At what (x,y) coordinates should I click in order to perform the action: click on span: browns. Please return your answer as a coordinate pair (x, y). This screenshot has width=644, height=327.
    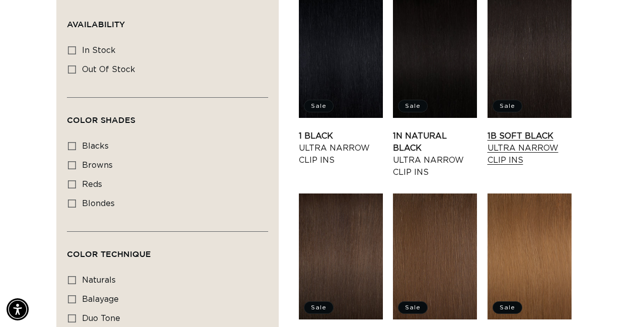
    Looking at the image, I should click on (97, 165).